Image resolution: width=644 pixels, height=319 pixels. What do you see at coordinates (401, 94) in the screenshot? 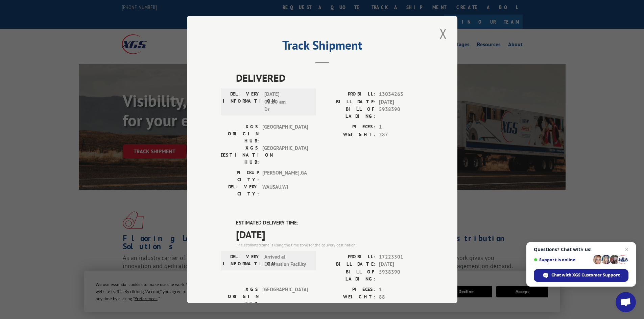
I see `span: 13034263` at bounding box center [401, 94].